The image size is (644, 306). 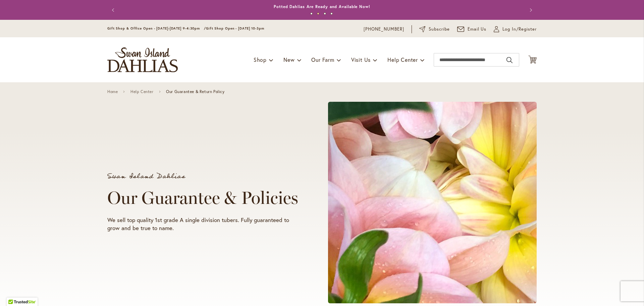 I want to click on span: Email Us, so click(x=477, y=29).